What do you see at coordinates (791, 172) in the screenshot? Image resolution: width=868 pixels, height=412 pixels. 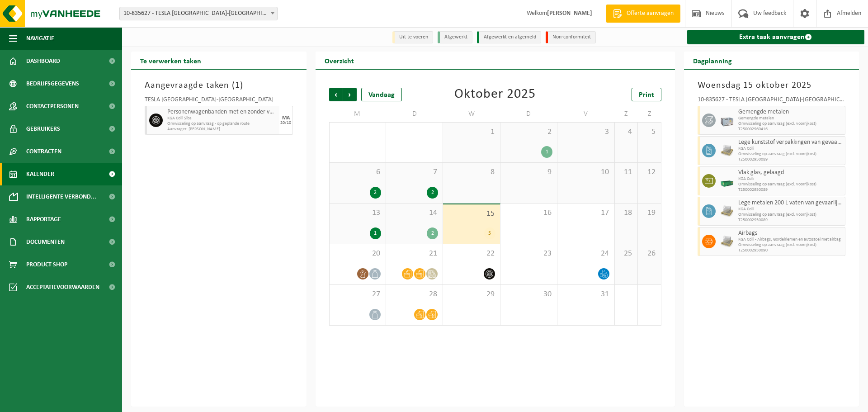 I see `span: Vlak glas, gelaagd` at bounding box center [791, 172].